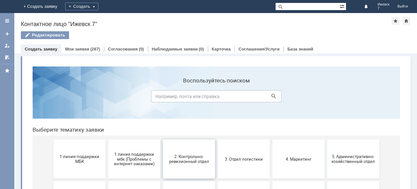 This screenshot has width=417, height=189. What do you see at coordinates (107, 97) in the screenshot?
I see `span: 1 линия поддержки мбк (Проблемы с интернет-заказами)` at bounding box center [107, 97].